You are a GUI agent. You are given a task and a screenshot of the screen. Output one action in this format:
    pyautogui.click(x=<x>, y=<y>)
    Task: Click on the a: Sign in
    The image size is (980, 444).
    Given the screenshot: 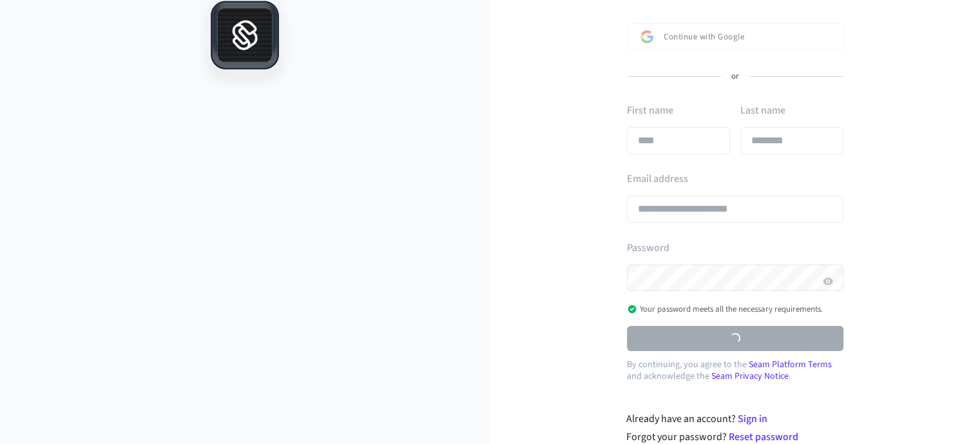 What is the action you would take?
    pyautogui.click(x=752, y=419)
    